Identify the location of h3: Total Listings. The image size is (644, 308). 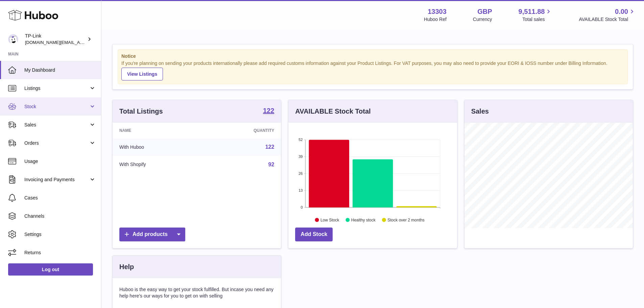
(141, 111).